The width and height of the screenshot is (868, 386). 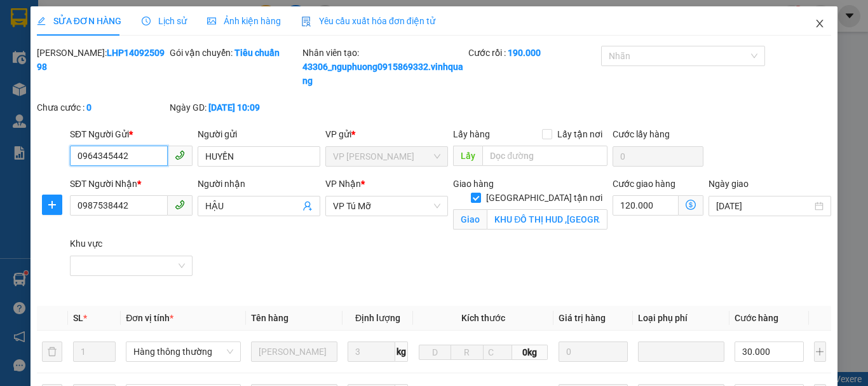 I want to click on input: VD: Bàn, Ghế, so click(x=294, y=351).